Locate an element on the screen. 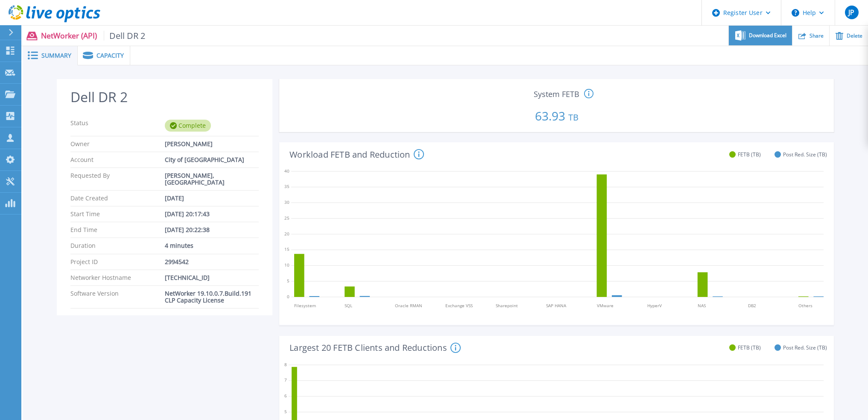 Image resolution: width=868 pixels, height=420 pixels. div: Complete is located at coordinates (188, 126).